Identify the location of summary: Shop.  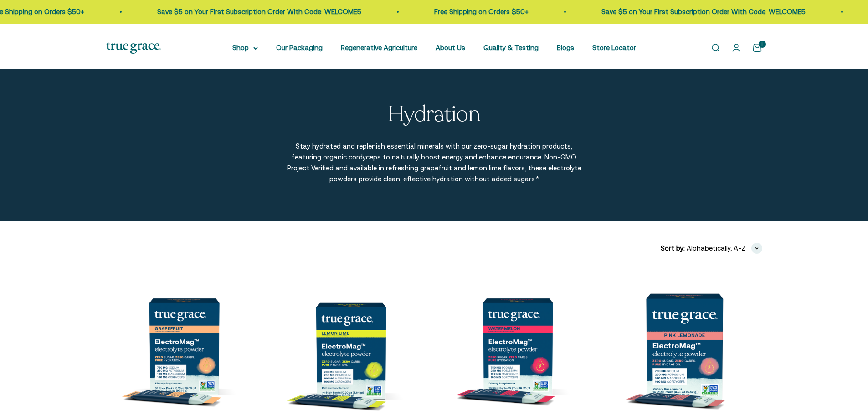
(245, 48).